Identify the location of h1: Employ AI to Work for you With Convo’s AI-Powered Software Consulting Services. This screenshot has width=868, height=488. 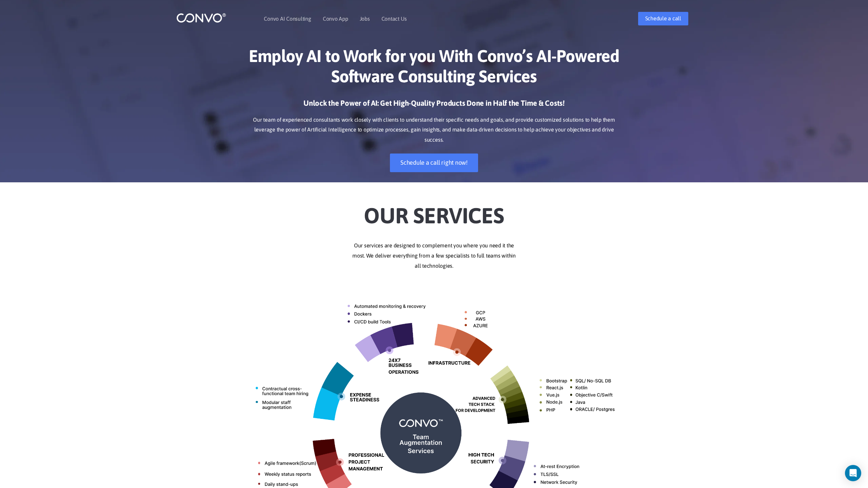
(434, 69).